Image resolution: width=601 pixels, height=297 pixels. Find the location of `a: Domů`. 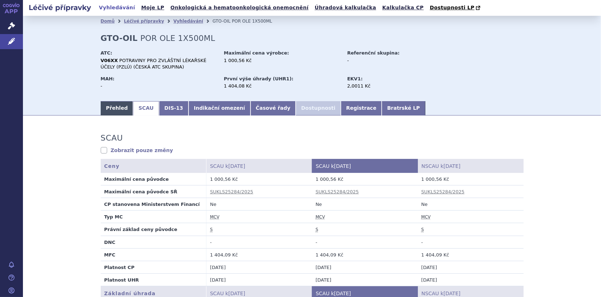

a: Domů is located at coordinates (108, 21).